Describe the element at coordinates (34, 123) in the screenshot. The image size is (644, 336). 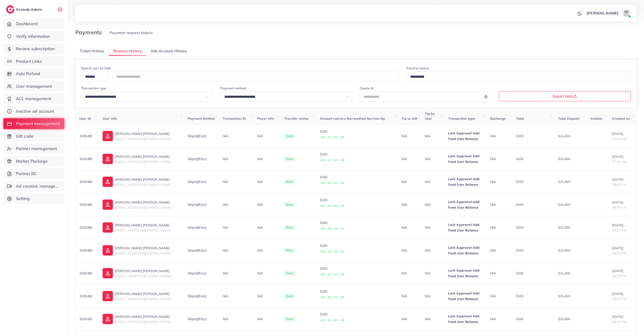
I see `a: Payment management` at that location.